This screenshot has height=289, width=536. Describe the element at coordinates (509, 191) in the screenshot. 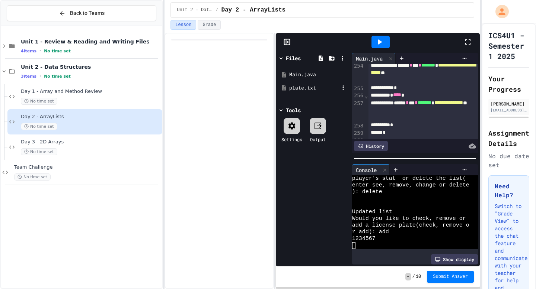

I see `h3: Need Help?` at that location.